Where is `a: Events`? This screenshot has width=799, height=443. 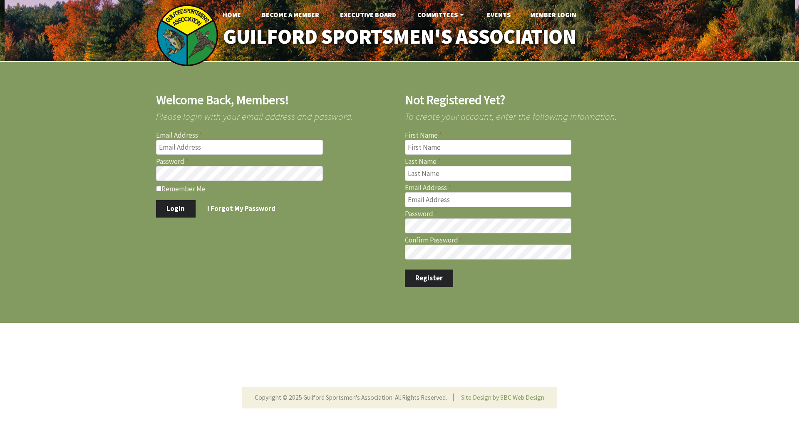
a: Events is located at coordinates (498, 15).